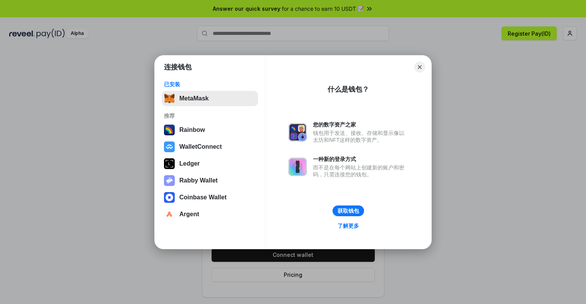 Image resolution: width=586 pixels, height=304 pixels. Describe the element at coordinates (348, 211) in the screenshot. I see `button: 获取钱包` at that location.